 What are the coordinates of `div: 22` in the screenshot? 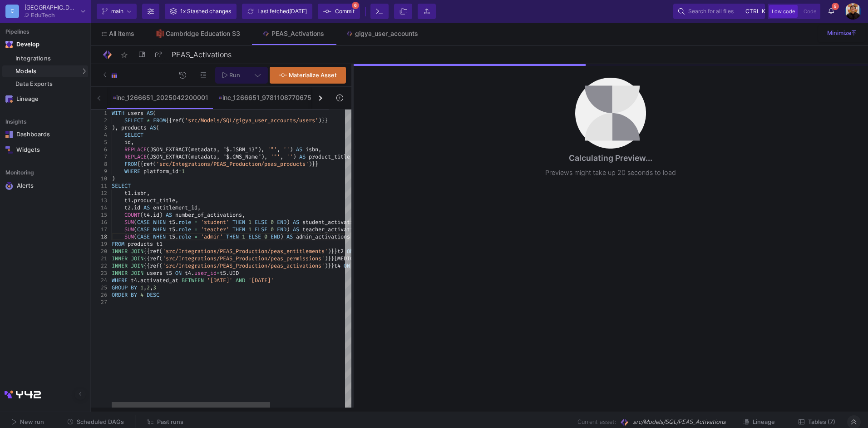 It's located at (99, 266).